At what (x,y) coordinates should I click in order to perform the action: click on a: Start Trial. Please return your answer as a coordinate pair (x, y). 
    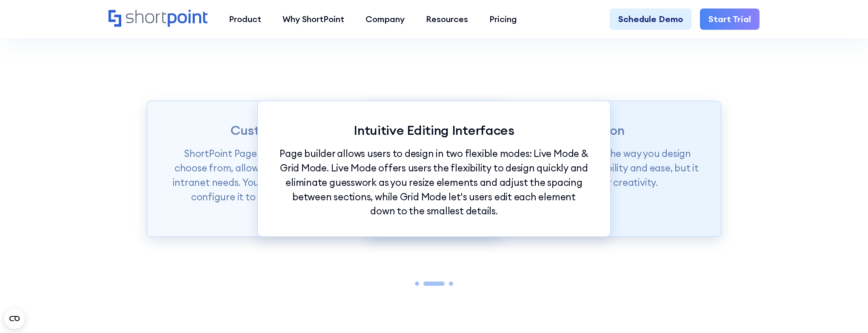
    Looking at the image, I should click on (730, 19).